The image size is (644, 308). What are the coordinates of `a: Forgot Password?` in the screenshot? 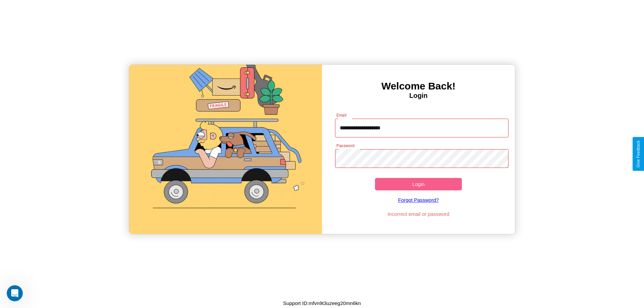 It's located at (419, 200).